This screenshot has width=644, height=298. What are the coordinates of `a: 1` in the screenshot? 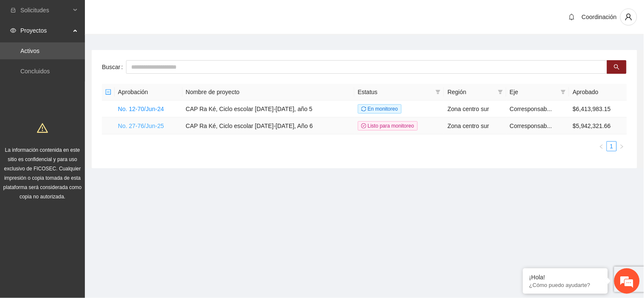 It's located at (612, 146).